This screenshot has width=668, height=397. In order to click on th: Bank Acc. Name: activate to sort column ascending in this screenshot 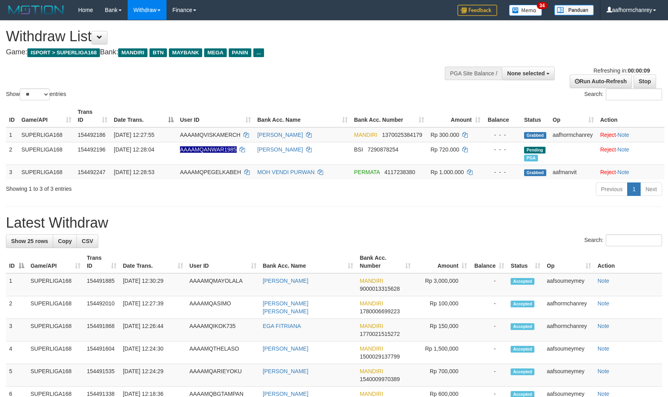, I will do `click(308, 262)`.